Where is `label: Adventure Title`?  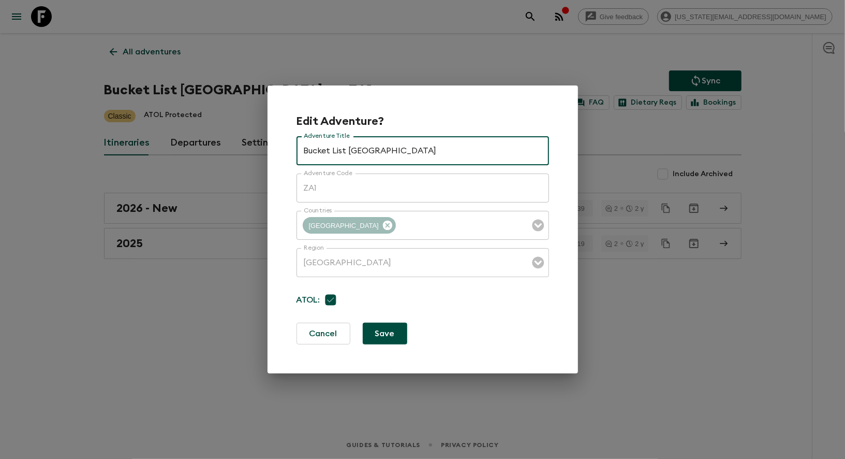
label: Adventure Title is located at coordinates (327, 136).